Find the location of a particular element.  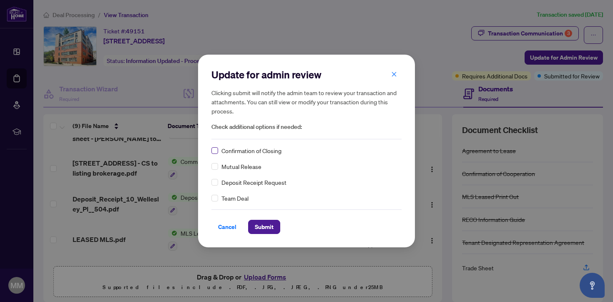

span: Check additional options if needed: is located at coordinates (306, 127).